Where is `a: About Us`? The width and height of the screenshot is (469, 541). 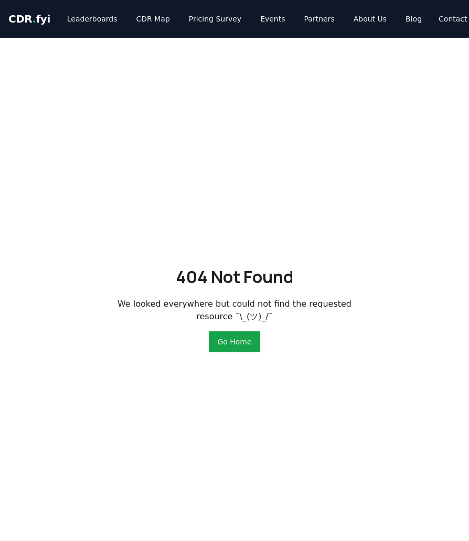
a: About Us is located at coordinates (370, 19).